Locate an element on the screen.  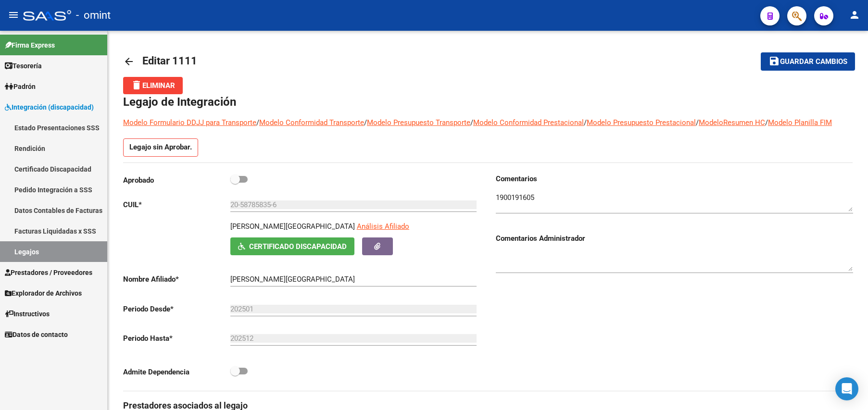
mat-icon: menu is located at coordinates (13, 15).